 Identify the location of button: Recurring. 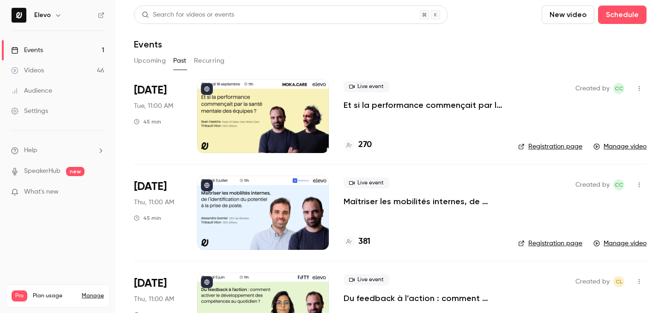
(209, 61).